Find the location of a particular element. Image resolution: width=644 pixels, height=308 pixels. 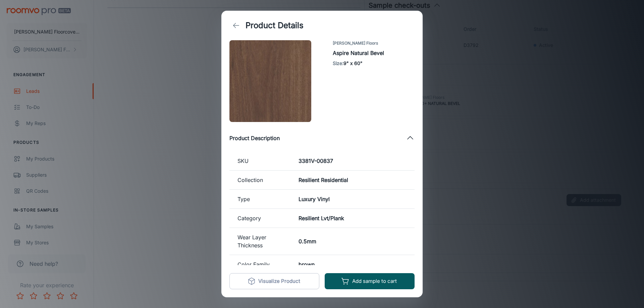

div: Product Description is located at coordinates (322, 138).